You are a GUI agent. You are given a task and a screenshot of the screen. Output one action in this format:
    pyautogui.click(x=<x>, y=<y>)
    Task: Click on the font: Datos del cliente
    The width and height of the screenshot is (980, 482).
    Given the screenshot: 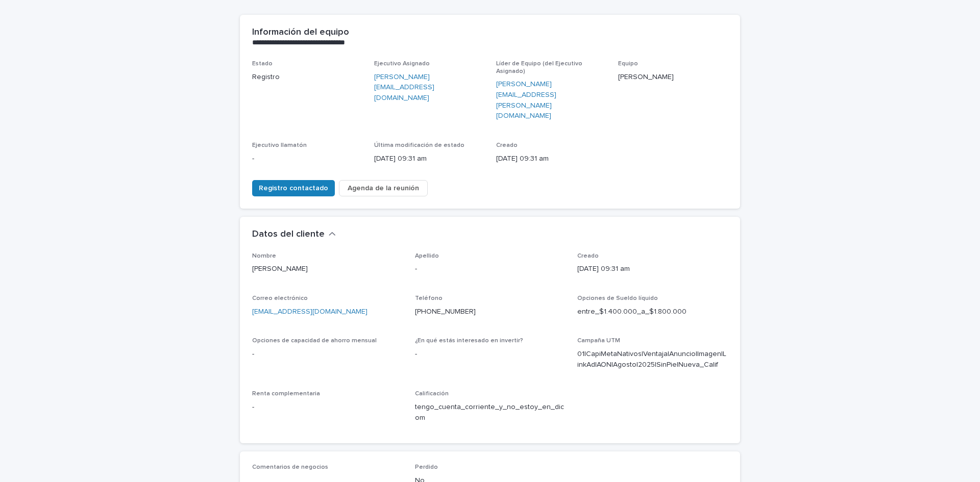 What is the action you would take?
    pyautogui.click(x=288, y=234)
    